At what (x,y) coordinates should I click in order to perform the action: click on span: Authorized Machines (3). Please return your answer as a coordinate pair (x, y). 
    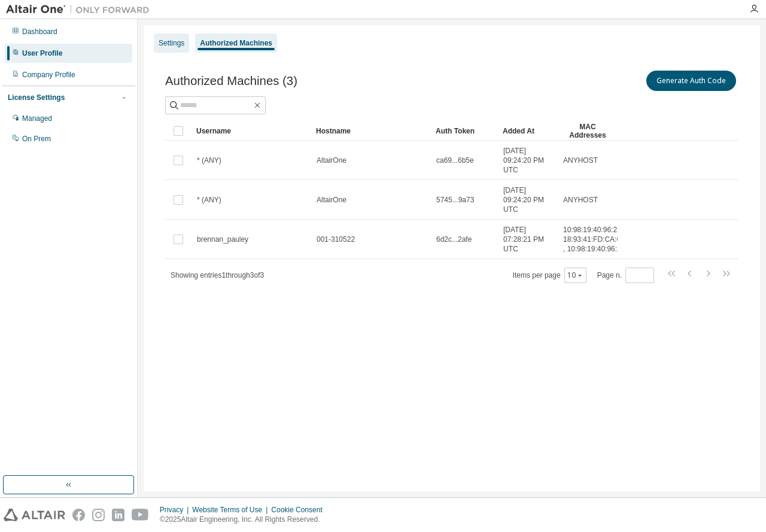
    Looking at the image, I should click on (231, 81).